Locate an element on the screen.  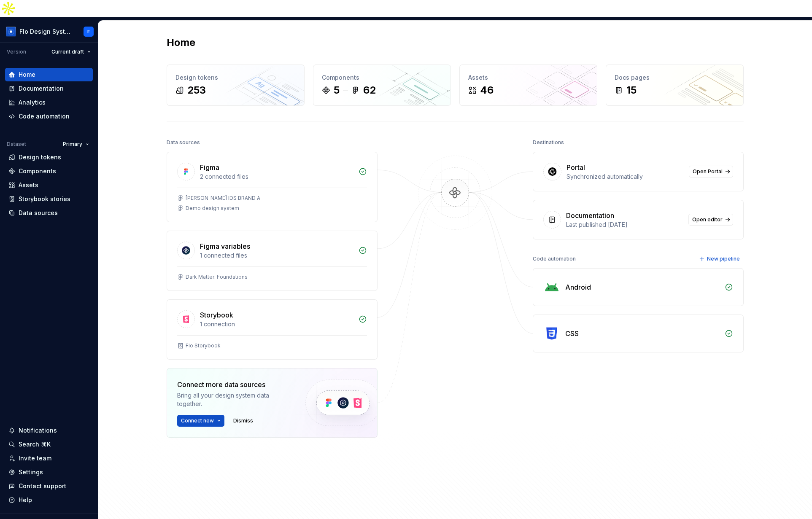
div: 1 connected files is located at coordinates (276, 256).